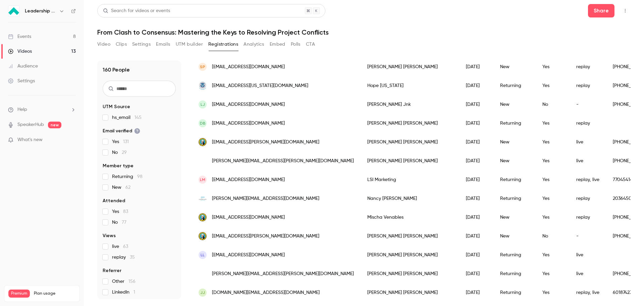  I want to click on button: Top Bar Actions, so click(626, 11).